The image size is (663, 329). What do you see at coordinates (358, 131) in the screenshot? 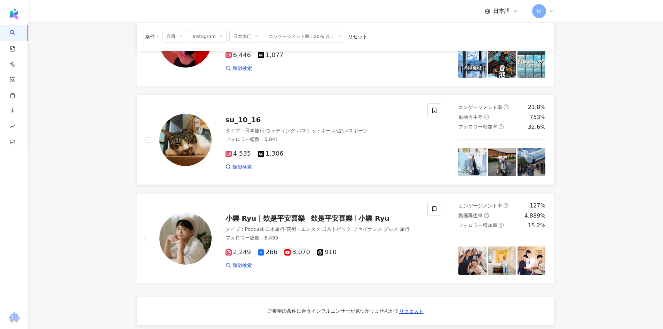
I see `span: スポーツ` at bounding box center [358, 131].